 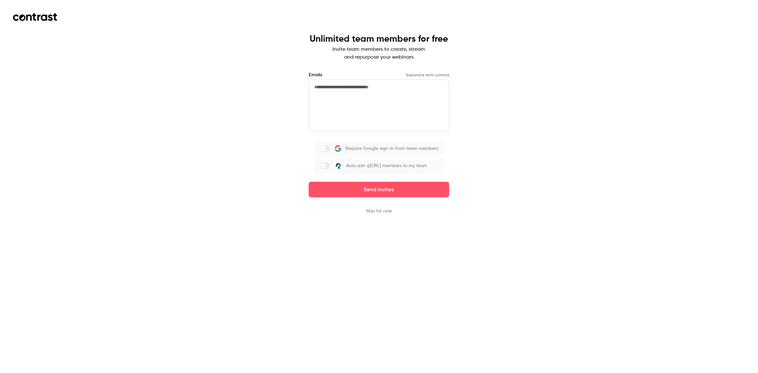 What do you see at coordinates (379, 39) in the screenshot?
I see `h1: Unlimited team members for free` at bounding box center [379, 39].